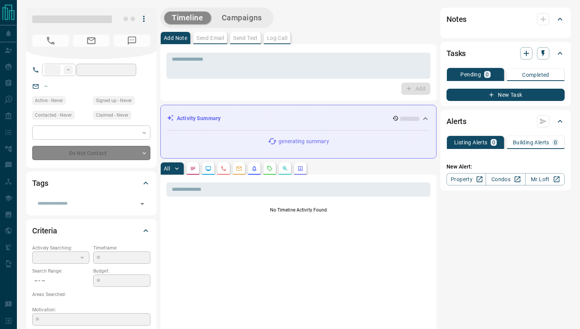  What do you see at coordinates (242, 18) in the screenshot?
I see `button: Campaigns` at bounding box center [242, 18].